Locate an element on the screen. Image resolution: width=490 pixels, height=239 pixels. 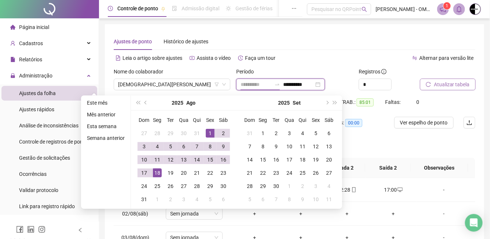
span: Exportações is located at coordinates (33, 224).